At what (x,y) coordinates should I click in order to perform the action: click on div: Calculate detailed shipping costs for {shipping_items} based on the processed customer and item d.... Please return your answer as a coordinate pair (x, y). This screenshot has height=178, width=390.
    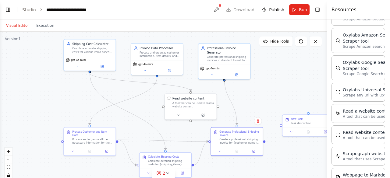
    Looking at the image, I should click on (168, 163).